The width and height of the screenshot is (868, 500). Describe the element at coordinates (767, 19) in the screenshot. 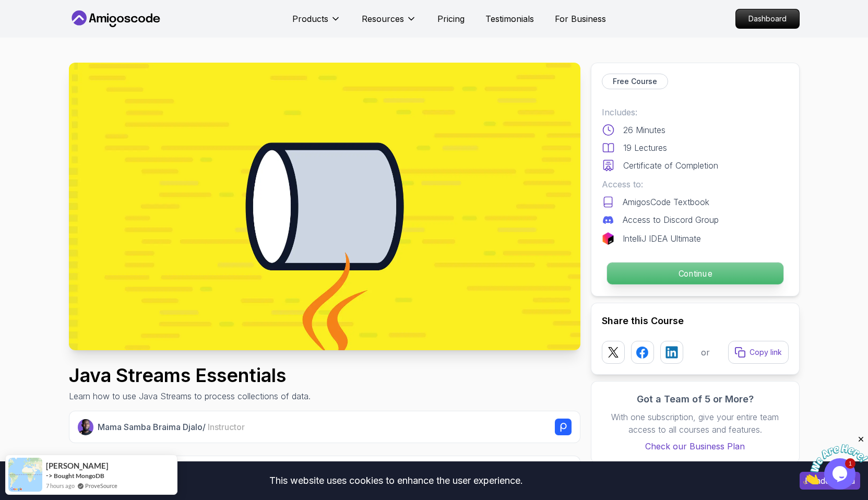

I see `a: Dashboard` at that location.